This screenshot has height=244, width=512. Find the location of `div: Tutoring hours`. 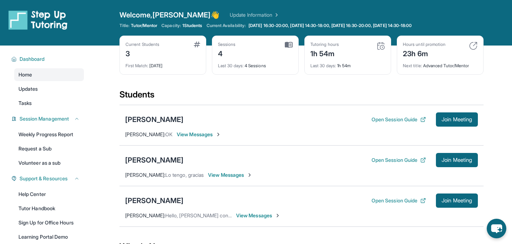

div: Tutoring hours is located at coordinates (325, 44).